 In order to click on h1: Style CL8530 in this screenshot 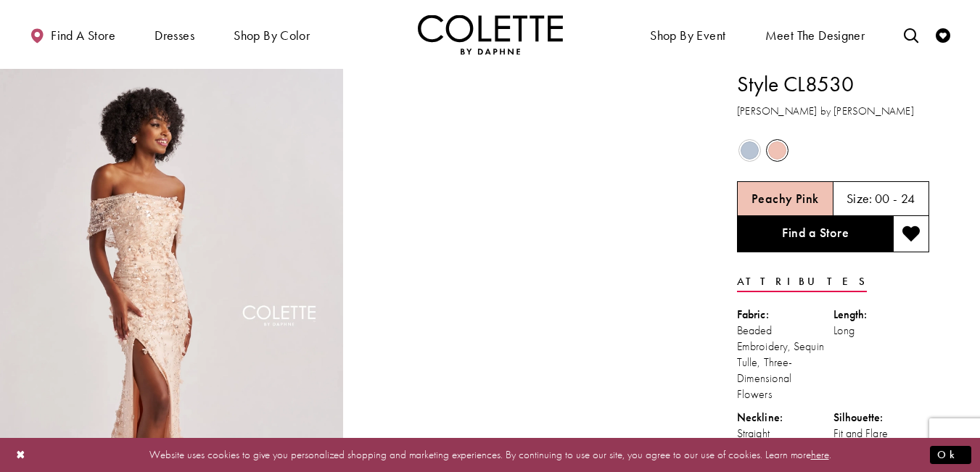, I will do `click(832, 84)`.